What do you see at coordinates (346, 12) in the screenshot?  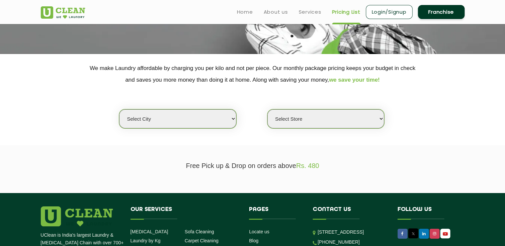 I see `a: Pricing List` at bounding box center [346, 12].